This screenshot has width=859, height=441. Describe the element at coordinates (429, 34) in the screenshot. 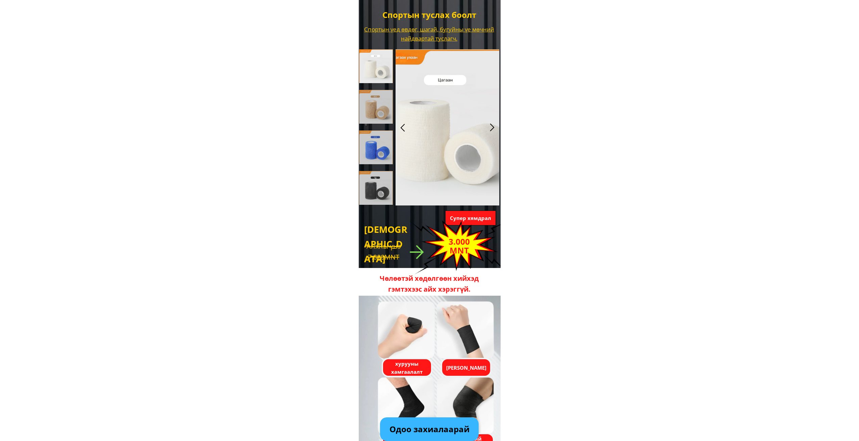

I see `div: Спортын үед өвдөг, шагай, бугуйны үе мөчний найдвартай туслагч.` at that location.